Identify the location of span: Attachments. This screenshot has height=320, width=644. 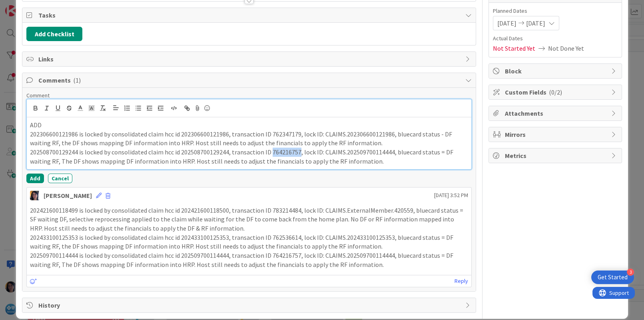
(556, 113).